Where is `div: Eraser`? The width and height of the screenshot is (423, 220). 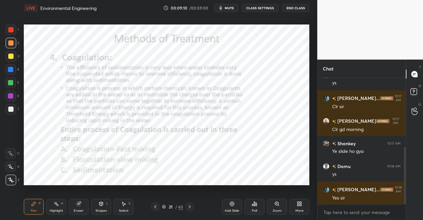 div: Eraser is located at coordinates (79, 211).